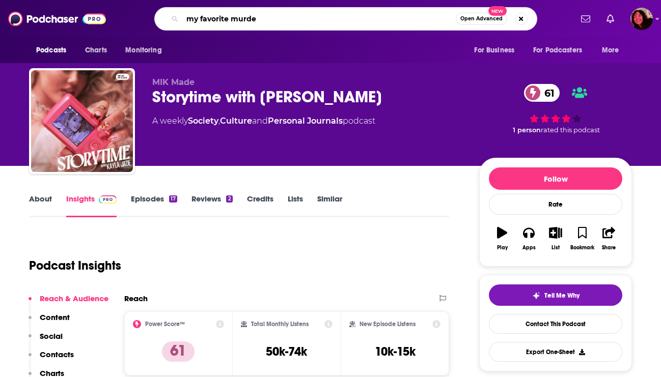  I want to click on h3: 10k-15k, so click(395, 352).